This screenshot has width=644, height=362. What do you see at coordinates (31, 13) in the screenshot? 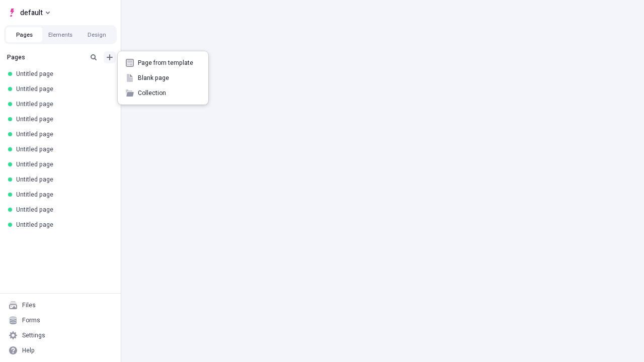
I see `span: default` at bounding box center [31, 13].